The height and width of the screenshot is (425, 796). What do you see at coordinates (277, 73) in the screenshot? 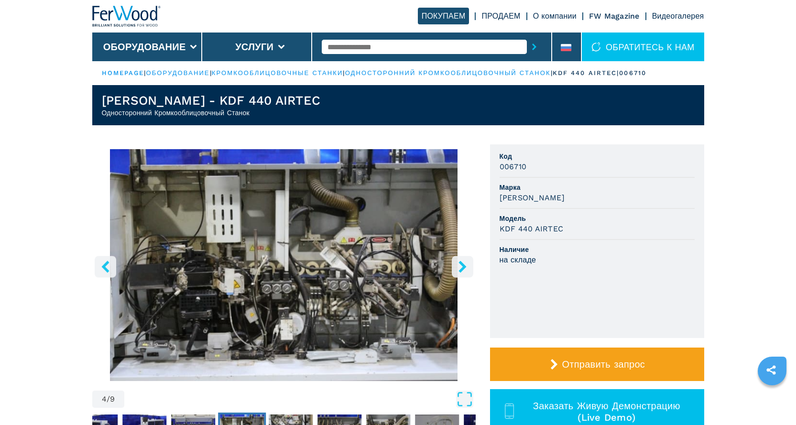
I see `a: кромкооблицовочные станки` at bounding box center [277, 73].